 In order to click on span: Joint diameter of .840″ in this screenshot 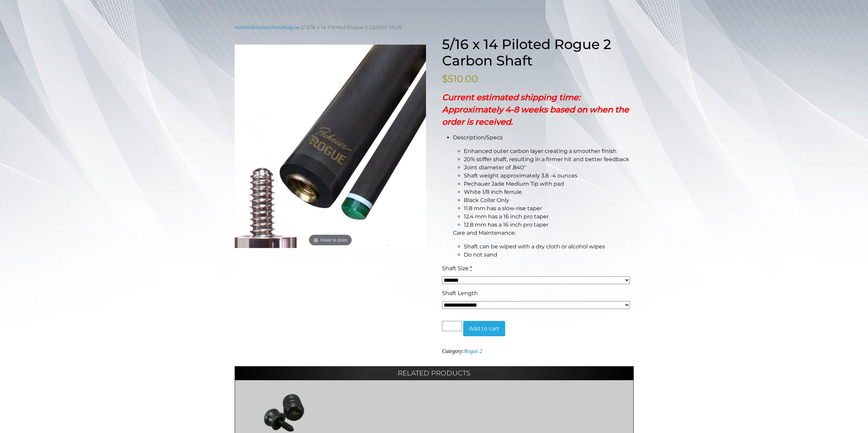, I will do `click(495, 167)`.